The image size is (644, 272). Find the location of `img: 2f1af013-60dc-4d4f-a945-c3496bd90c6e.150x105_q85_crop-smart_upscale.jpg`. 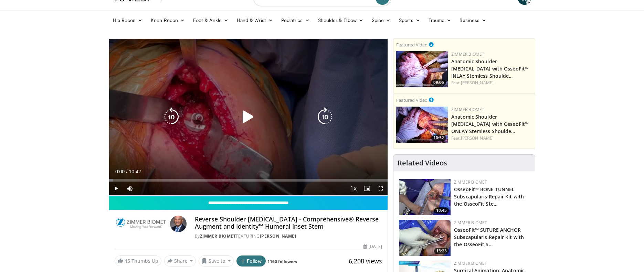

img: 2f1af013-60dc-4d4f-a945-c3496bd90c6e.150x105_q85_crop-smart_upscale.jpg is located at coordinates (425, 197).